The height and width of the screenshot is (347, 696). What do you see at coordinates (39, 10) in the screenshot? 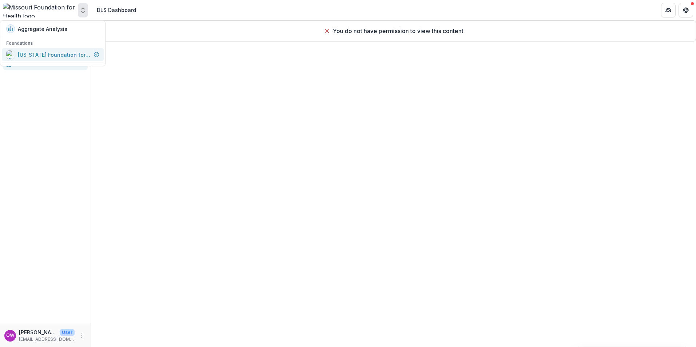
I see `img: Missouri Foundation for Health logo` at bounding box center [39, 10].